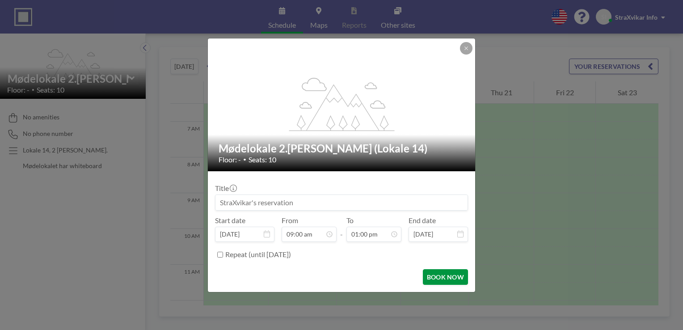 The image size is (683, 330). Describe the element at coordinates (445, 277) in the screenshot. I see `button: BOOK NOW` at that location.